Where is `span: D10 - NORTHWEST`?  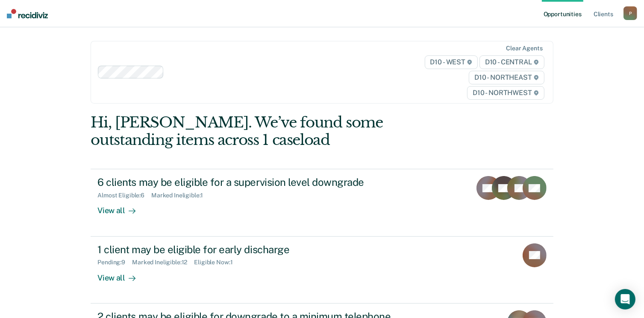
span: D10 - NORTHWEST is located at coordinates (505, 93).